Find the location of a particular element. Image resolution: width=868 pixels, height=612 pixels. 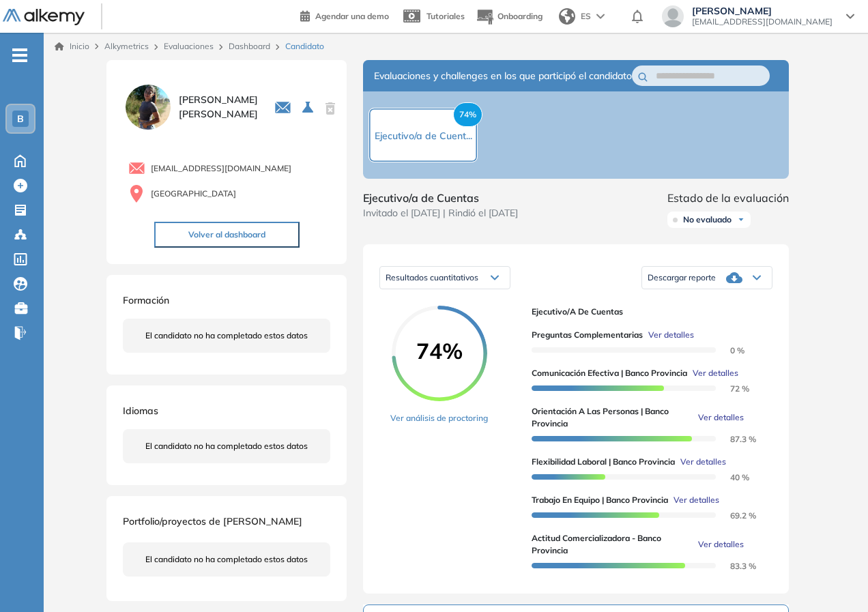

a: Evaluaciones is located at coordinates (188, 45).